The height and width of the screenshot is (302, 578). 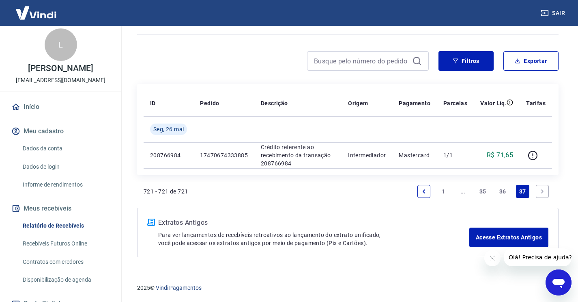 I want to click on a: Informe de rendimentos, so click(x=65, y=184).